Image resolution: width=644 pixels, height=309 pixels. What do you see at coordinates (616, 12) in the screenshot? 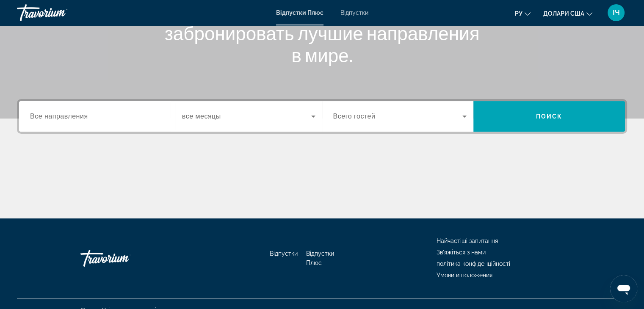
I see `button: Меню користувача` at bounding box center [616, 12].